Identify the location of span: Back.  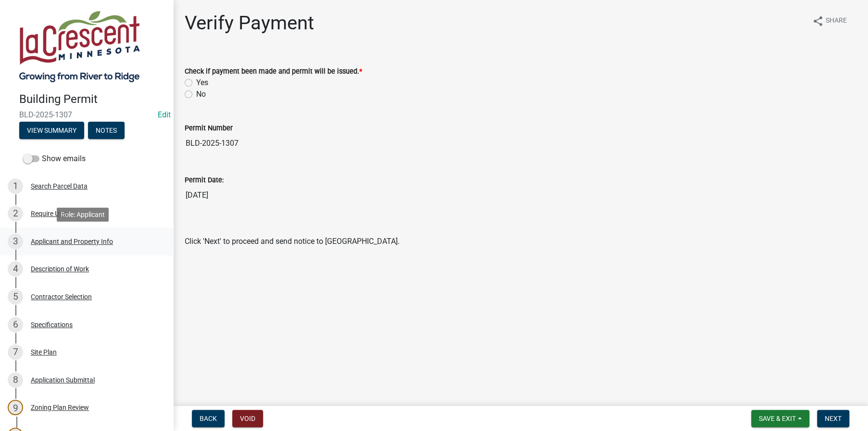
(208, 419).